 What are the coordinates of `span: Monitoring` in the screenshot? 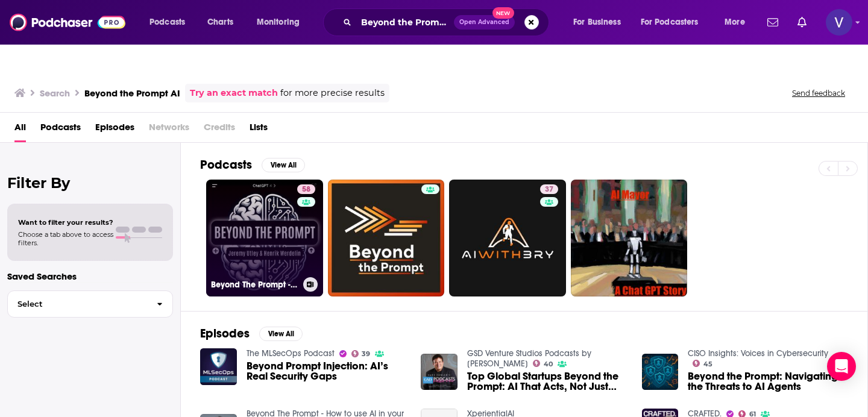 It's located at (278, 22).